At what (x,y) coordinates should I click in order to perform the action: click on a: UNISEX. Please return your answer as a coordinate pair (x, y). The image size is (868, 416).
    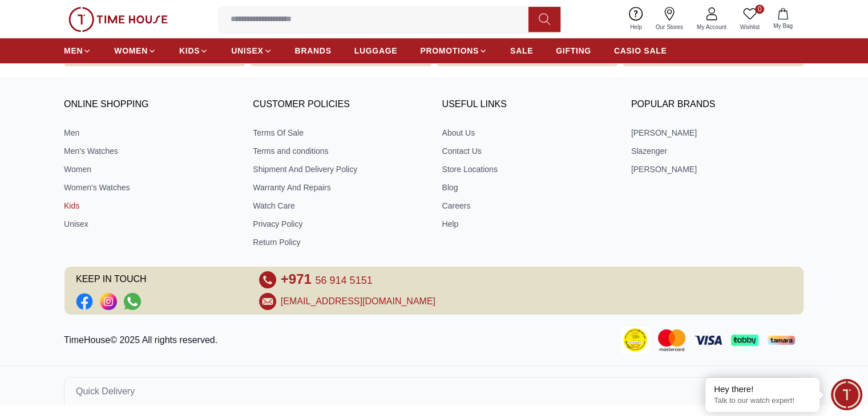
    Looking at the image, I should click on (251, 51).